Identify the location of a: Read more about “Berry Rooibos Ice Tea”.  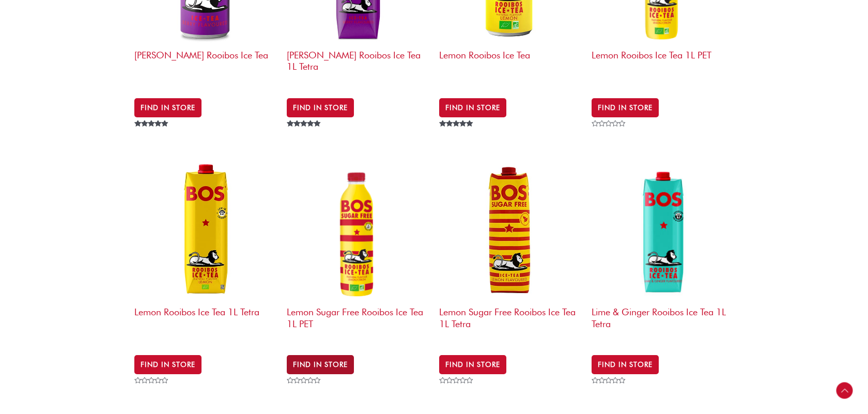
(168, 108).